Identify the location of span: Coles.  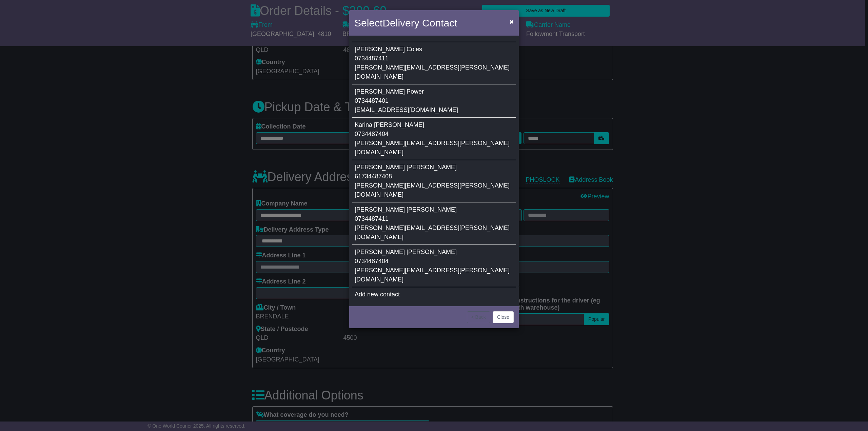
(414, 49).